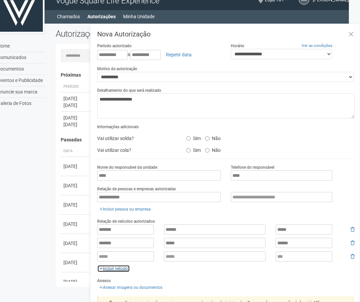 This screenshot has width=360, height=302. What do you see at coordinates (205, 75) in the screenshot?
I see `h4: Próximas` at bounding box center [205, 75].